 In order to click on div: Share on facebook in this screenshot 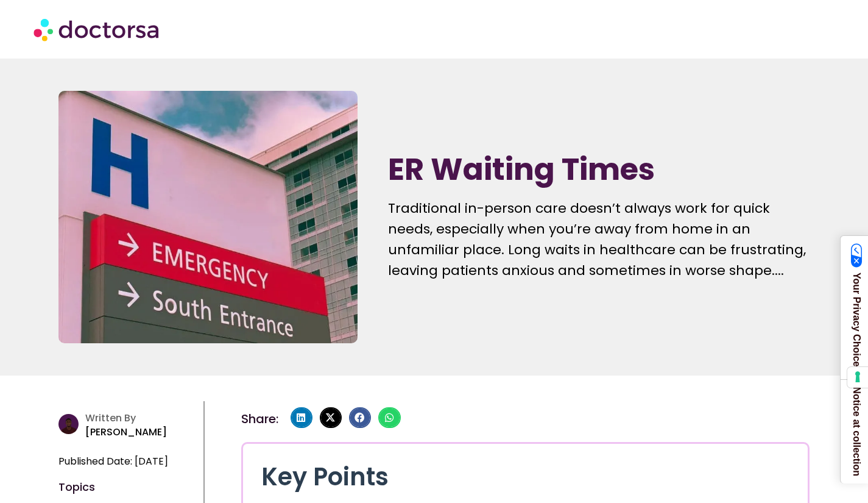, I will do `click(360, 418)`.